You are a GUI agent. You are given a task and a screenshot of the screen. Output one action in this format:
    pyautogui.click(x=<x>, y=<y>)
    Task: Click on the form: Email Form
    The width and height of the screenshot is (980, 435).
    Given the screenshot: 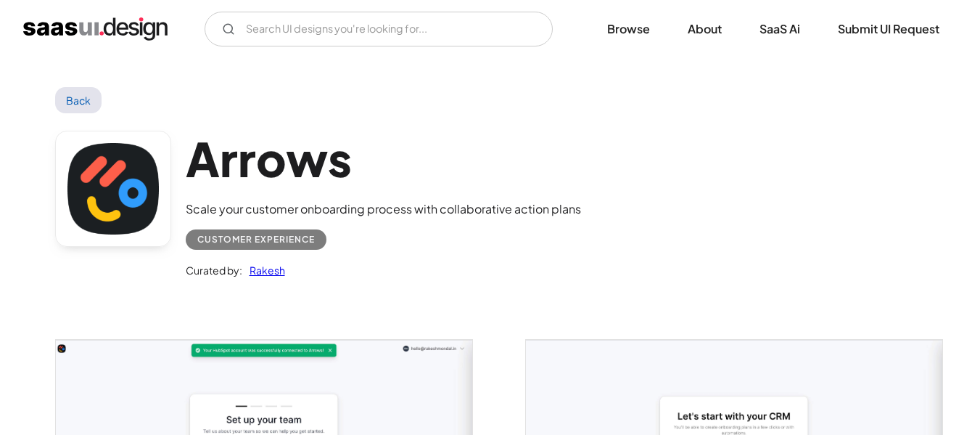 What is the action you would take?
    pyautogui.click(x=378, y=29)
    